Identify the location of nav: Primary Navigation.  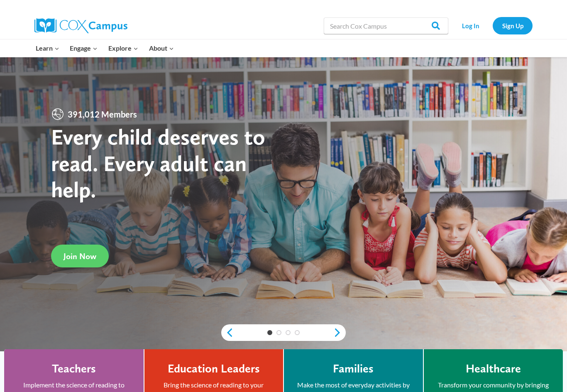
(105, 48).